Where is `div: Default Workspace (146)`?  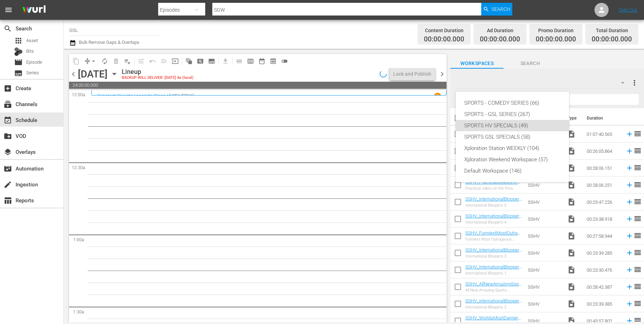
div: Default Workspace (146) is located at coordinates (512, 171).